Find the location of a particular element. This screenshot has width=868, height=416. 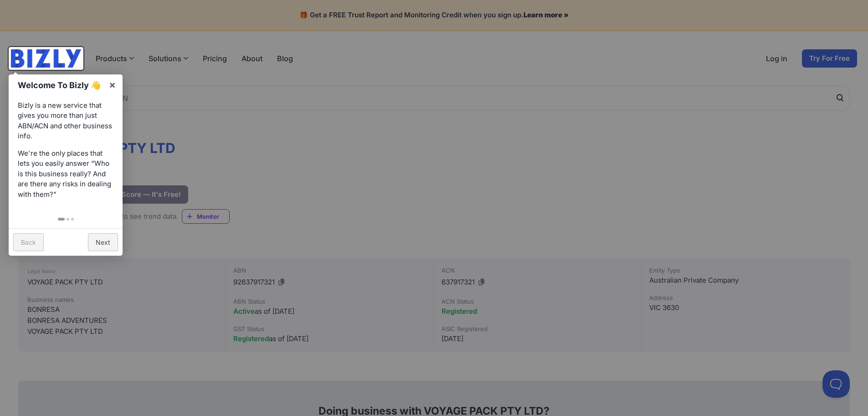

a: Next is located at coordinates (103, 242).